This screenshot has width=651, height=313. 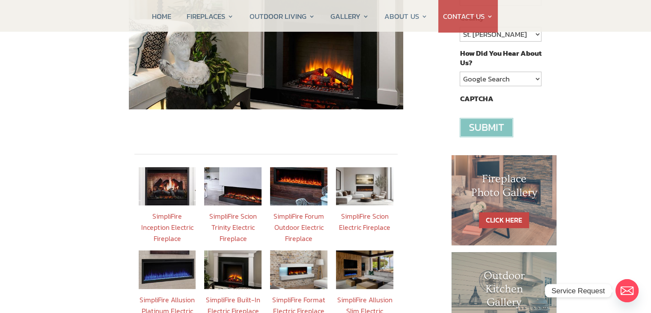 I want to click on a: CLICK HERE, so click(x=504, y=220).